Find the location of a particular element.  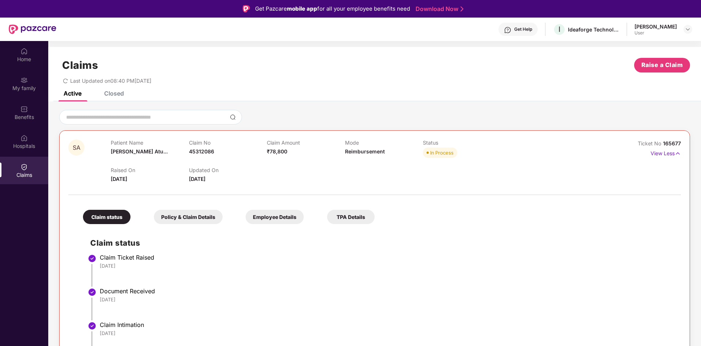

img: svg+xml;base64,PHN2ZyBpZD0iQ2xhaW0iIHhtbG5zPSJodHRwOi8vd3d3LnczLm9yZy8yMDAwL3N2ZyIgd2lkdGg9IjIwIi... is located at coordinates (24, 167).